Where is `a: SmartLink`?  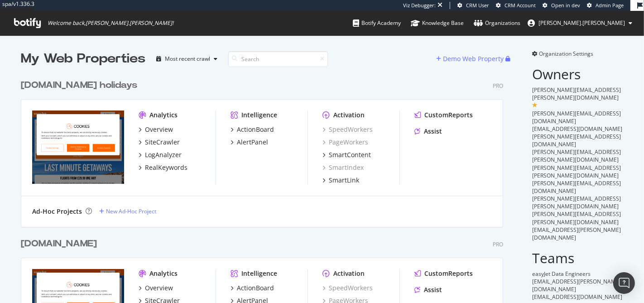 a: SmartLink is located at coordinates (341, 180).